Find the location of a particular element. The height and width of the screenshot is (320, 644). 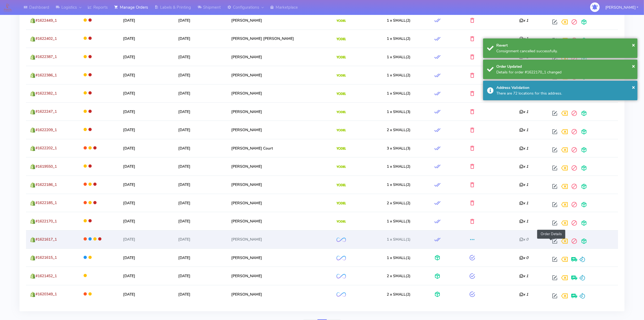

span: #1622382_1 is located at coordinates (46, 93).